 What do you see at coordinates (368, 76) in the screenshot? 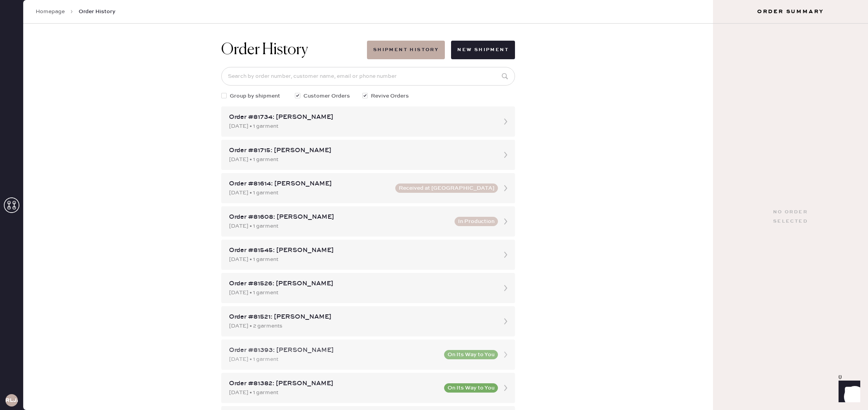
I see `input: Search by order number, customer name, email or phone number` at bounding box center [368, 76].